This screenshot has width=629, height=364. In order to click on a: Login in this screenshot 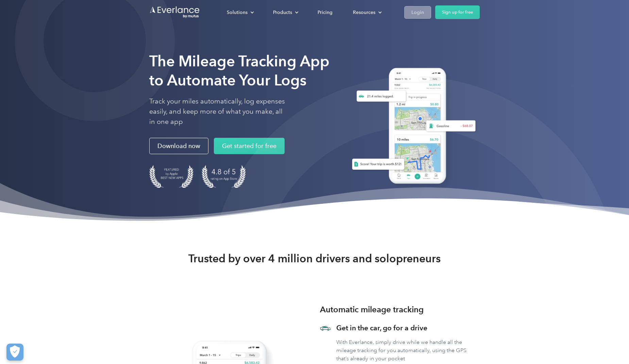, I will do `click(418, 12)`.